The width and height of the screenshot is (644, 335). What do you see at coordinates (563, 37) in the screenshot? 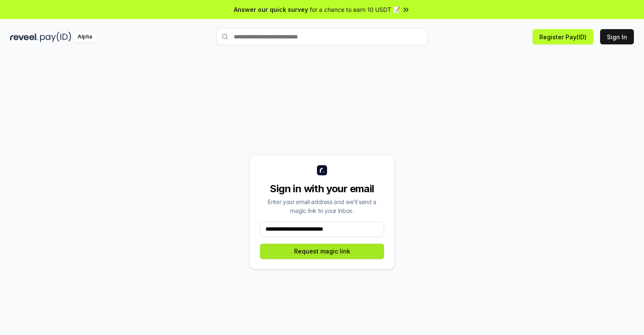
I see `button: Register Pay(ID)` at bounding box center [563, 37].